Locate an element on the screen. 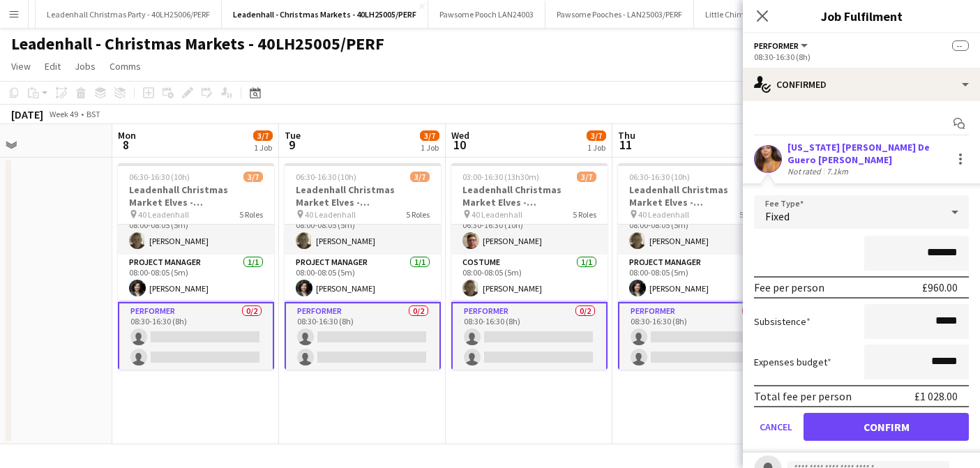 This screenshot has height=468, width=980. div: BST is located at coordinates (93, 113).